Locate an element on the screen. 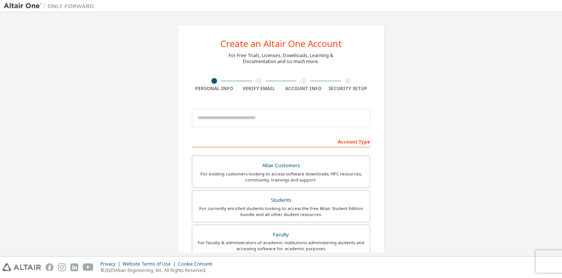 The height and width of the screenshot is (278, 562). div: Account Info is located at coordinates (303, 89).